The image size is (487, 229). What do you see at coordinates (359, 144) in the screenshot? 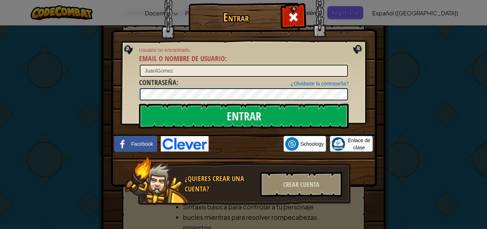
I see `font: Enlace de clase` at bounding box center [359, 144].